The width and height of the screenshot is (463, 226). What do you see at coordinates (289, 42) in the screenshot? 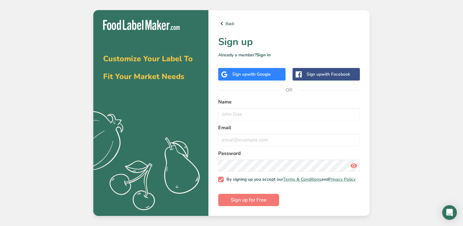
I see `h1: Sign up` at bounding box center [289, 42].